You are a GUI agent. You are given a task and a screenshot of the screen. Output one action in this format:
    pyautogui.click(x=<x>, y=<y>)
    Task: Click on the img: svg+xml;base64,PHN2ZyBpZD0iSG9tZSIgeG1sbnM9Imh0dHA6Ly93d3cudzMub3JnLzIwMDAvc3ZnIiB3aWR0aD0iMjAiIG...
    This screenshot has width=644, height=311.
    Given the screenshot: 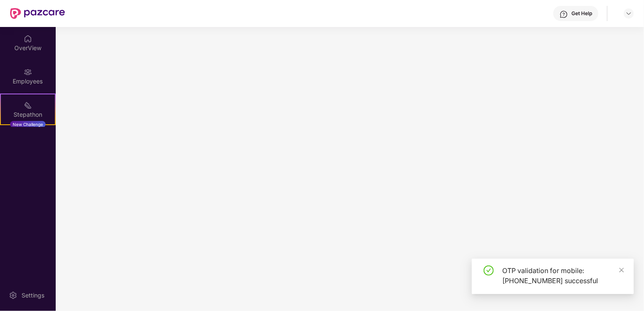 What is the action you would take?
    pyautogui.click(x=28, y=39)
    